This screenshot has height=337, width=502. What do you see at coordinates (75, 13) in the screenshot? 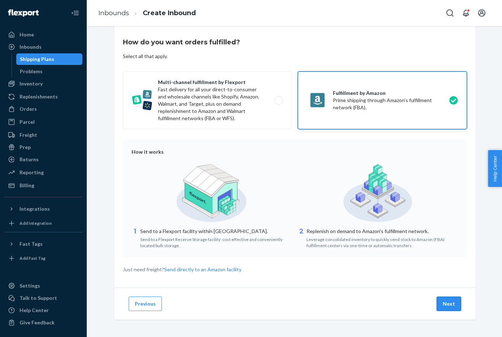
I see `button: Close Navigation` at bounding box center [75, 13].